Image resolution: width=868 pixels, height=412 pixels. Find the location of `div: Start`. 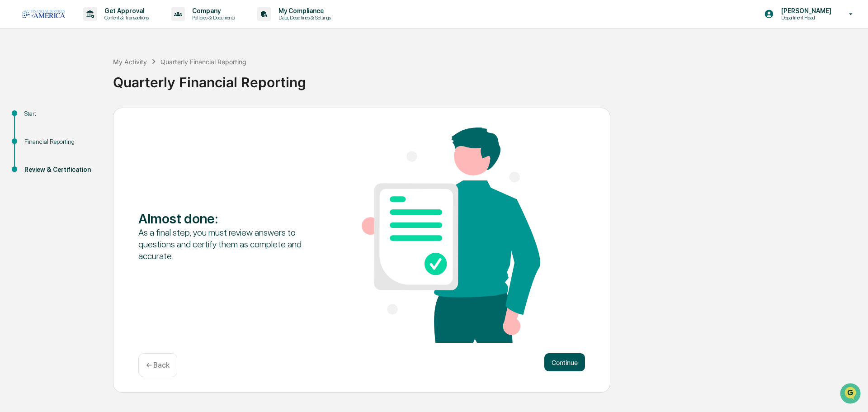

div: Start is located at coordinates (61, 113).